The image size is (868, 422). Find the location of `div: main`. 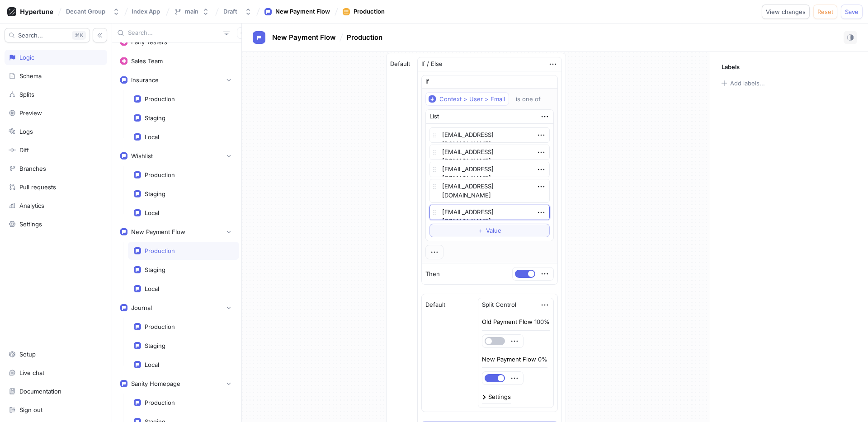

div: main is located at coordinates (192, 11).